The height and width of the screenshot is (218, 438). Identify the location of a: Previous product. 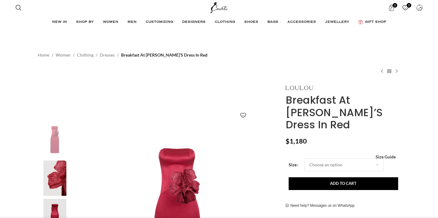
(382, 71).